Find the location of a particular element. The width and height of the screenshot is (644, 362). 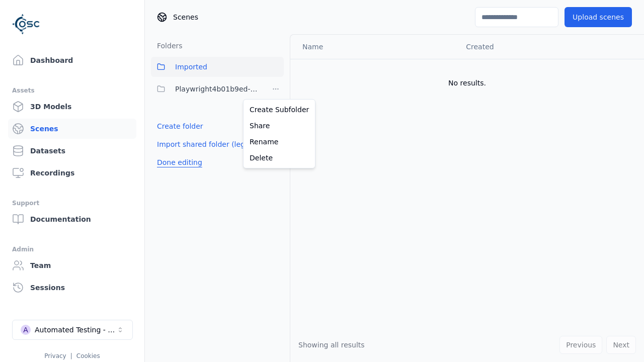

div: Delete is located at coordinates (279, 158).